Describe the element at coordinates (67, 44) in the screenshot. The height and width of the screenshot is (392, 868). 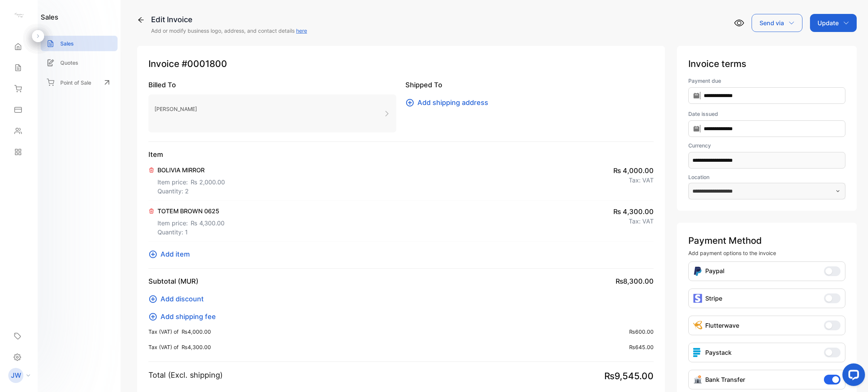
I see `p: Sales` at that location.